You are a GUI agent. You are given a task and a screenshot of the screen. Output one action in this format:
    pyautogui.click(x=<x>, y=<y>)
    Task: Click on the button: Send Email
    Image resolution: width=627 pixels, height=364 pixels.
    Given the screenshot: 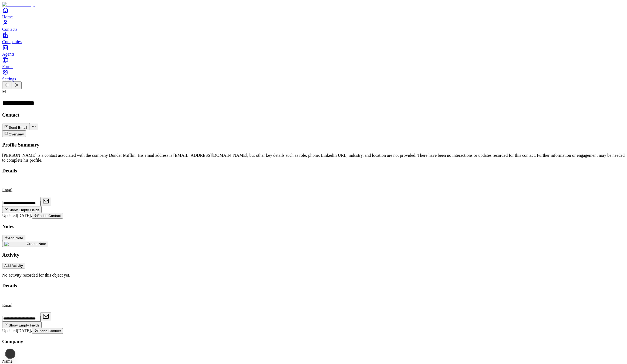 What is the action you would take?
    pyautogui.click(x=16, y=127)
    